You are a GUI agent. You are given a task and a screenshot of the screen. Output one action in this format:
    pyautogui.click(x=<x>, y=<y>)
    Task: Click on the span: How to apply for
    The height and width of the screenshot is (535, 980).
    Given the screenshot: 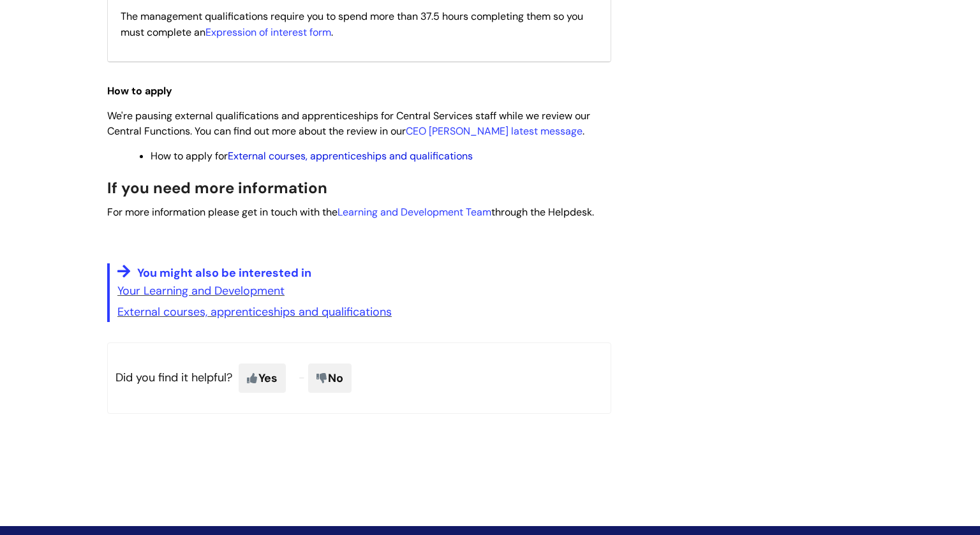 What is the action you would take?
    pyautogui.click(x=311, y=155)
    